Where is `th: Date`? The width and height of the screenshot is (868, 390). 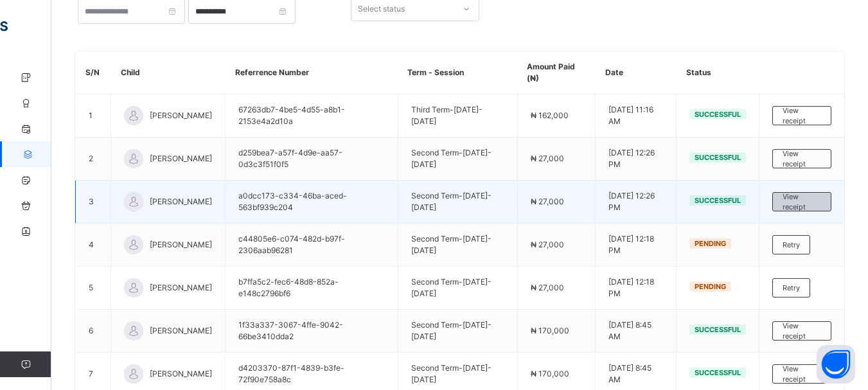
th: Date is located at coordinates (636, 72).